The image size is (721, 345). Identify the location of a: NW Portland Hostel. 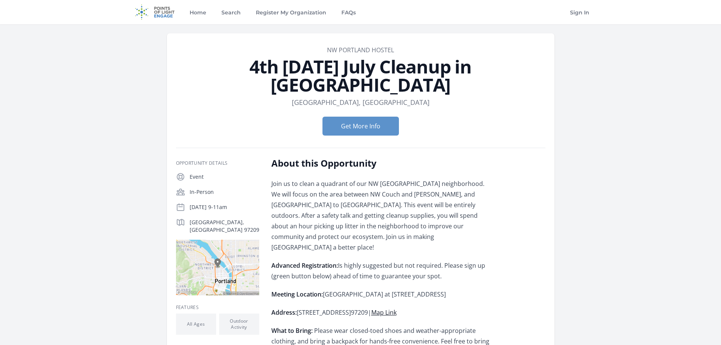
(360, 50).